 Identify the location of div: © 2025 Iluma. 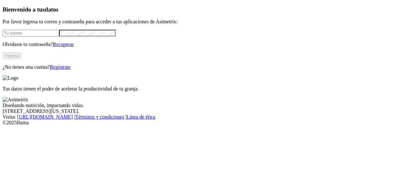
(205, 123).